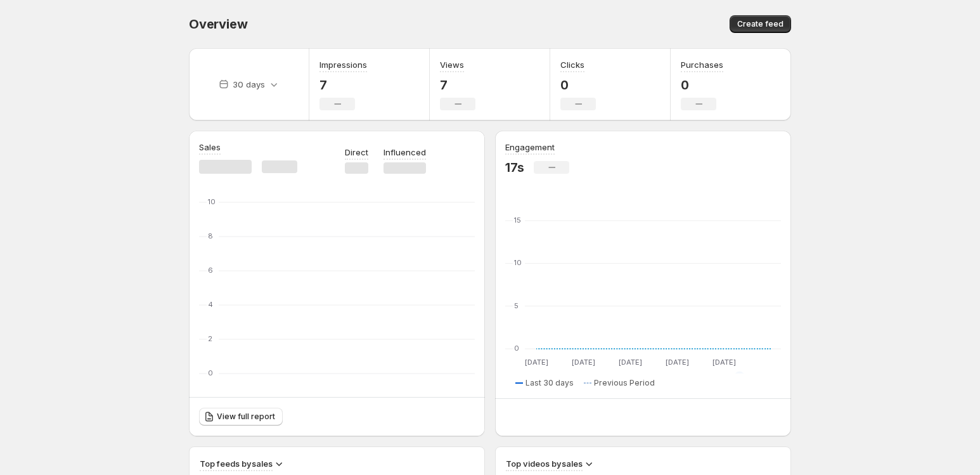 This screenshot has height=475, width=980. Describe the element at coordinates (760, 24) in the screenshot. I see `span: Create feed` at that location.